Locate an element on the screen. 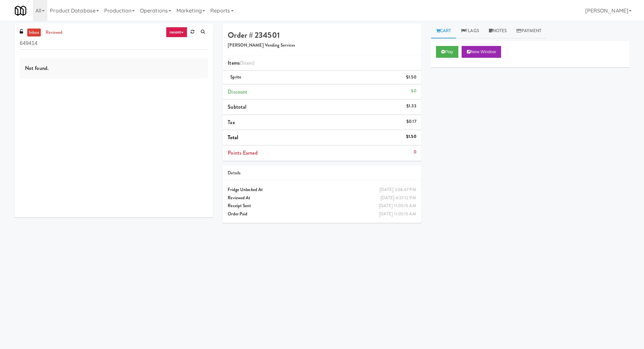  span: Items is located at coordinates (240, 63).